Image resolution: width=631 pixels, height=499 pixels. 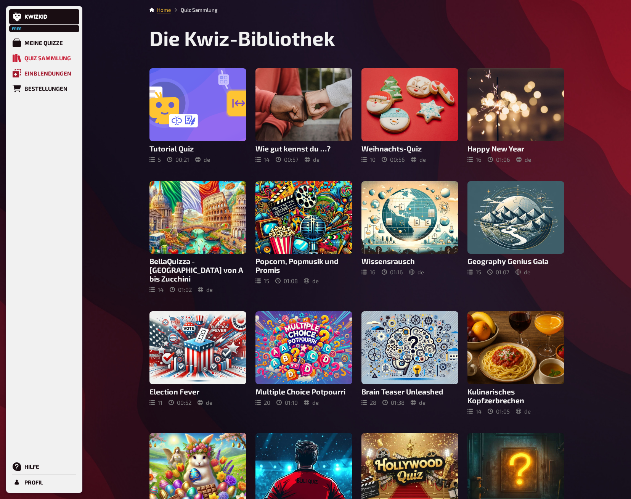 What do you see at coordinates (516, 396) in the screenshot?
I see `h3: Kulinarisches Kopfzerbrechen` at bounding box center [516, 396].